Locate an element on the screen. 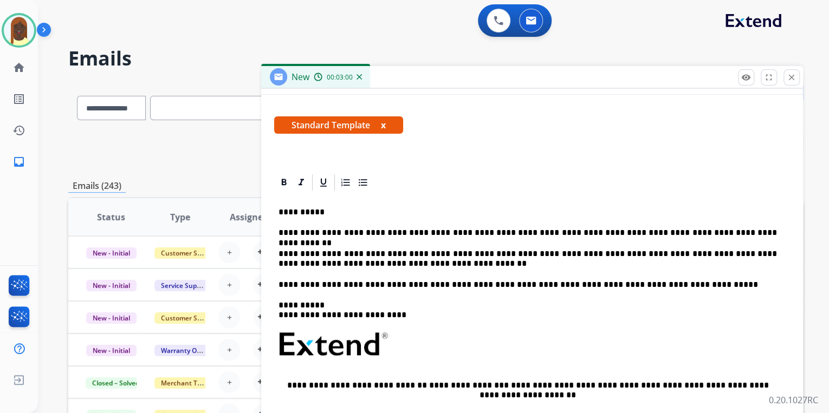  span: Closed – Solved is located at coordinates (115, 383).